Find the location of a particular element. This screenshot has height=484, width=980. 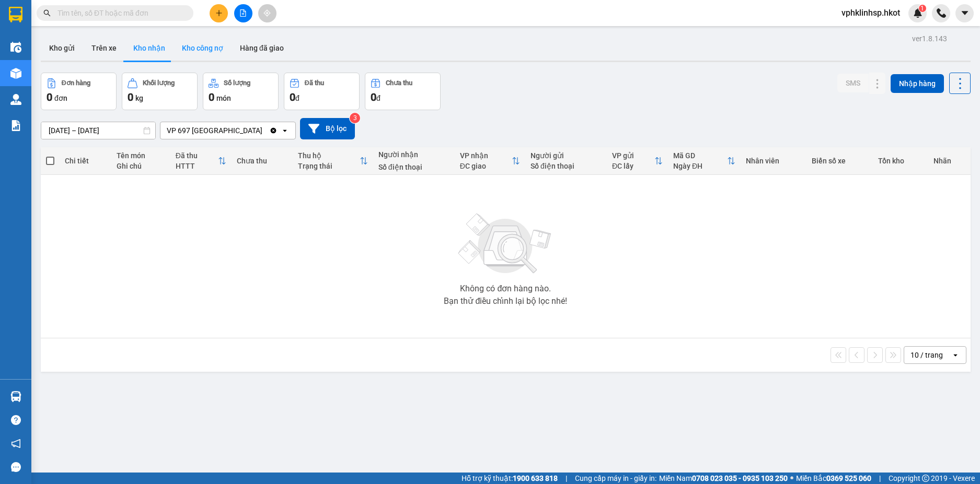

button: file-add is located at coordinates (243, 13).